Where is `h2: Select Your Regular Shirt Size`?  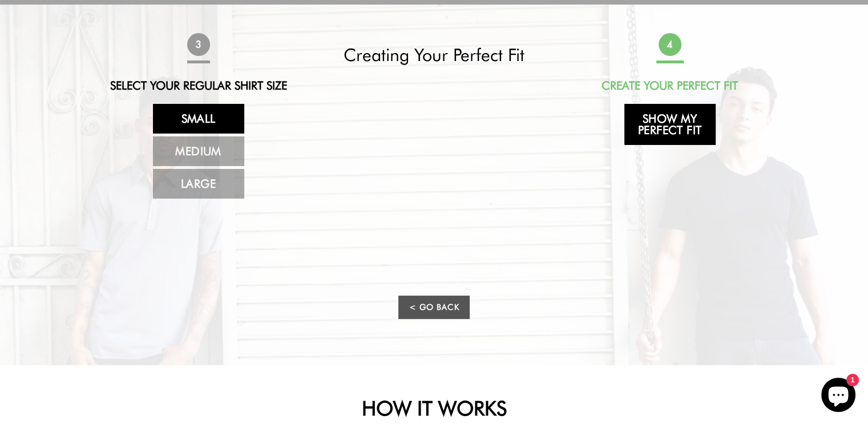
h2: Select Your Regular Shirt Size is located at coordinates (198, 85).